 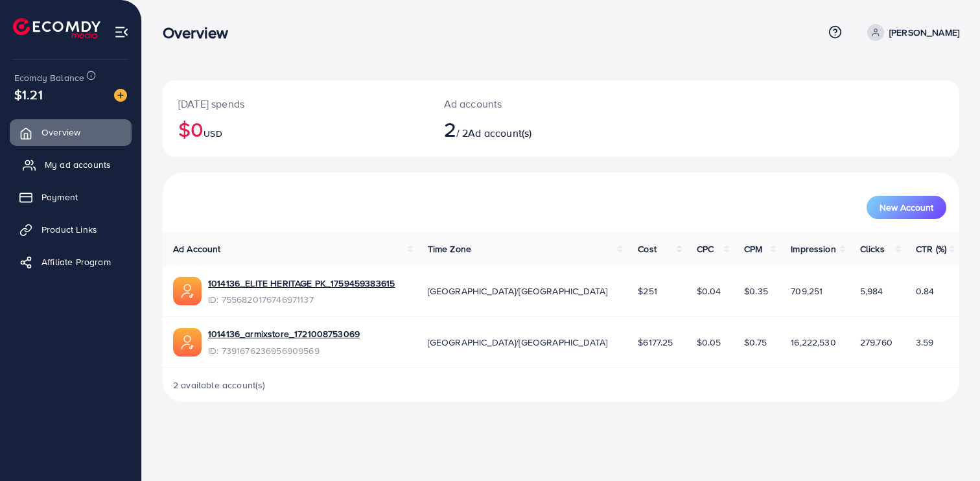 I want to click on h3: Overview, so click(x=200, y=32).